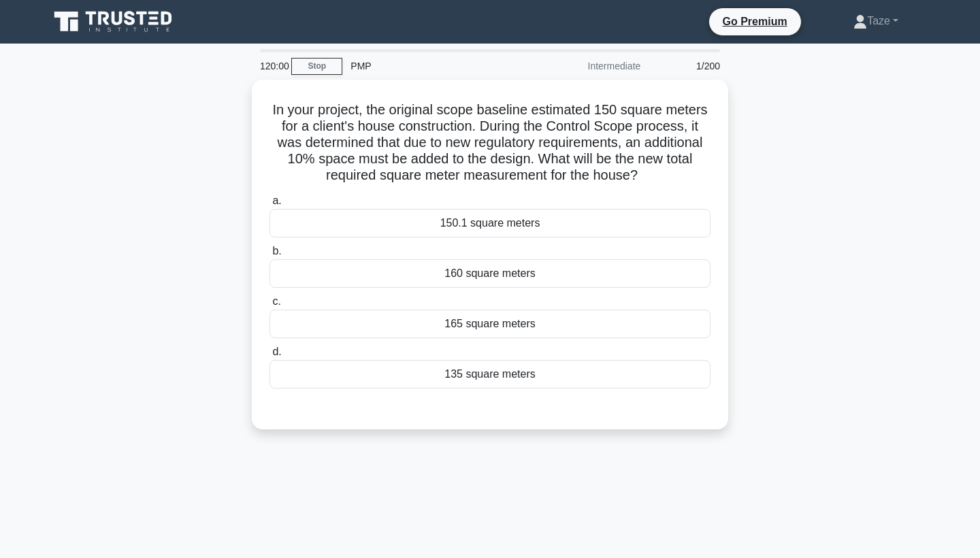 Image resolution: width=980 pixels, height=558 pixels. Describe the element at coordinates (276, 301) in the screenshot. I see `span: c.` at that location.